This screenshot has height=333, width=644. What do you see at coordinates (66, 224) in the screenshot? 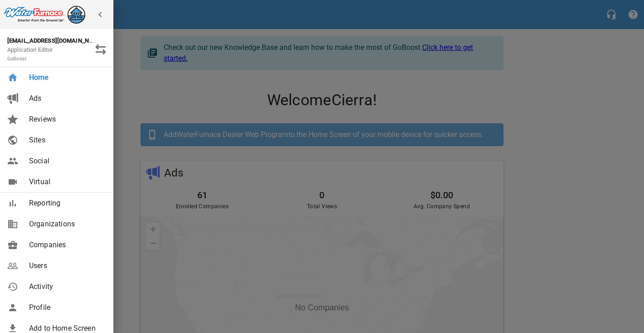
I see `span: Organizations` at bounding box center [66, 224].